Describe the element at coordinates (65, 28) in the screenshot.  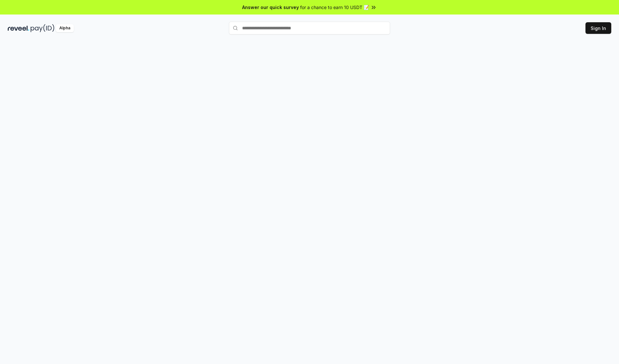
I see `div: Alpha` at that location.